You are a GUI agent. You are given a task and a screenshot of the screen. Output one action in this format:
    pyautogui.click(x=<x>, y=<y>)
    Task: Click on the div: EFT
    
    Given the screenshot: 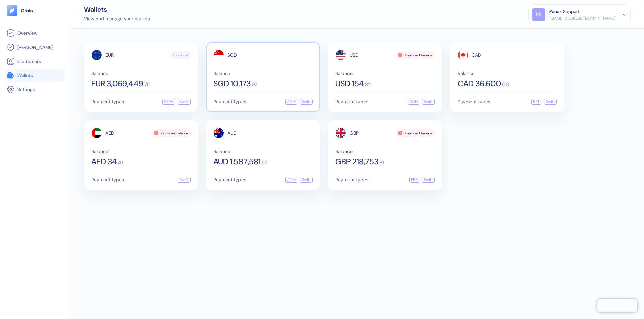 What is the action you would take?
    pyautogui.click(x=536, y=102)
    